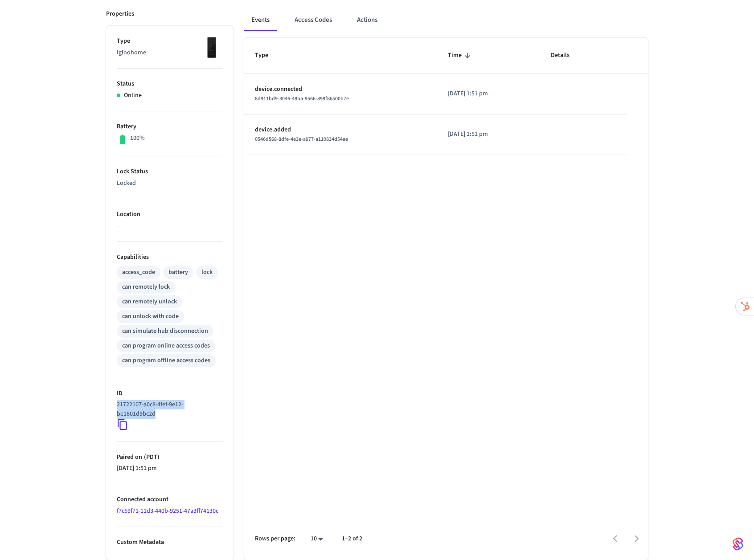 This screenshot has height=560, width=754. I want to click on p: Status, so click(170, 84).